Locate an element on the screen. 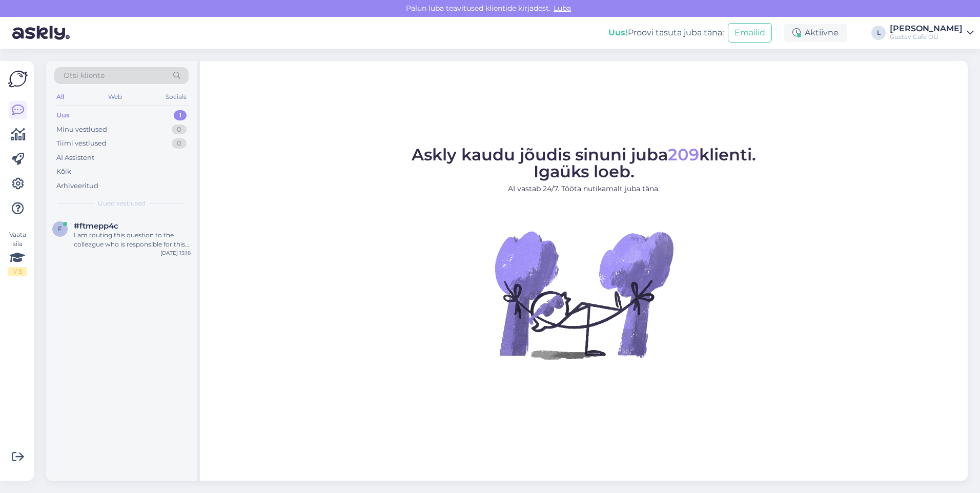  span: Uued vestlused is located at coordinates (121, 203).